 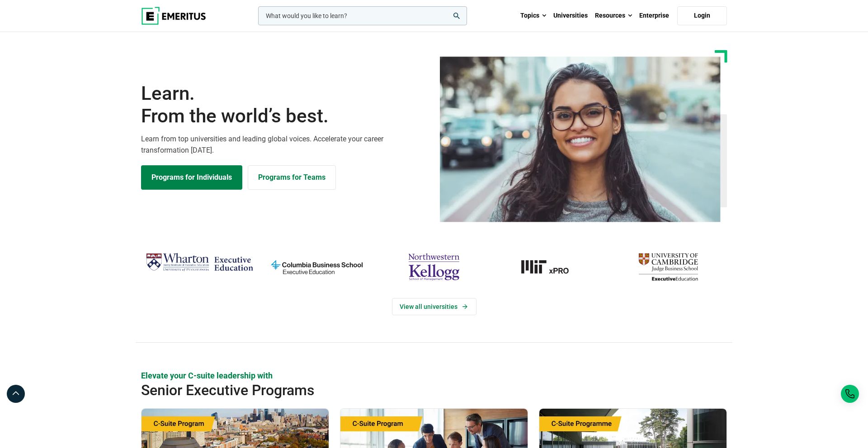 I want to click on a: Login, so click(x=702, y=15).